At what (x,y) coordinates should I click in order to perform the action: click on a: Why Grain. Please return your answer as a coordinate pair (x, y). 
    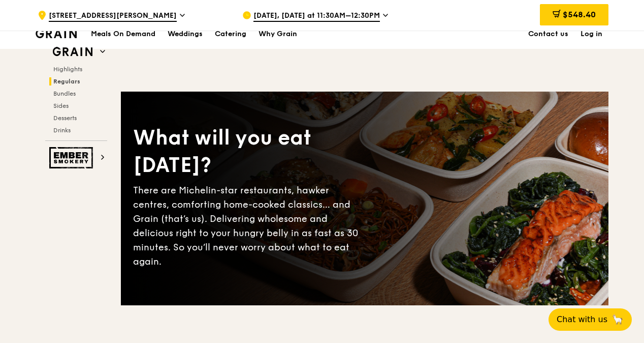
    Looking at the image, I should click on (278, 34).